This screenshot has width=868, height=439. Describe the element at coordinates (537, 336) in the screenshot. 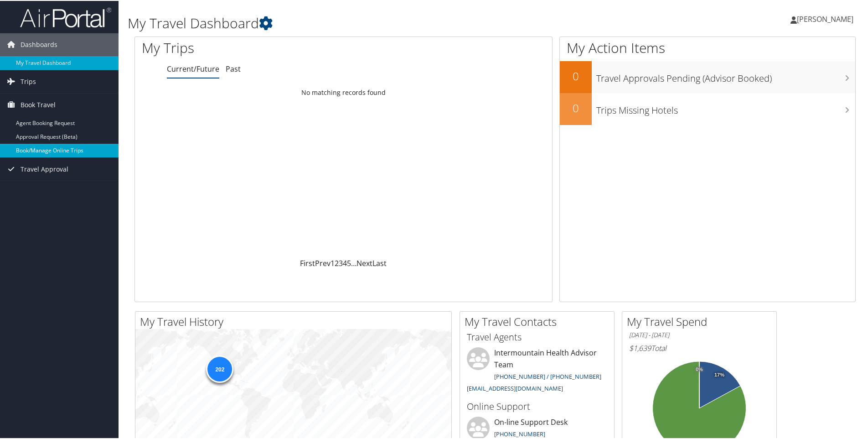

I see `h3: Travel Agents` at that location.